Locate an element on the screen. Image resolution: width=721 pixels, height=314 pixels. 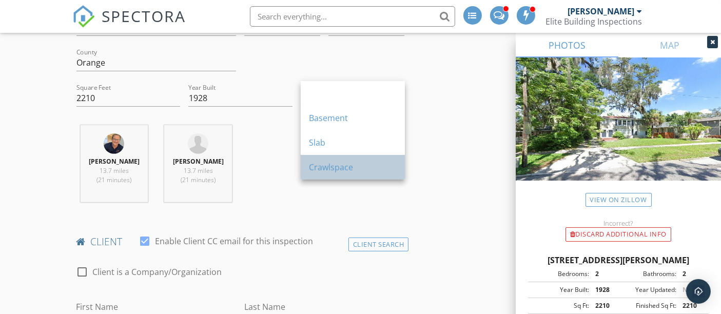
h4: client is located at coordinates (241, 242).